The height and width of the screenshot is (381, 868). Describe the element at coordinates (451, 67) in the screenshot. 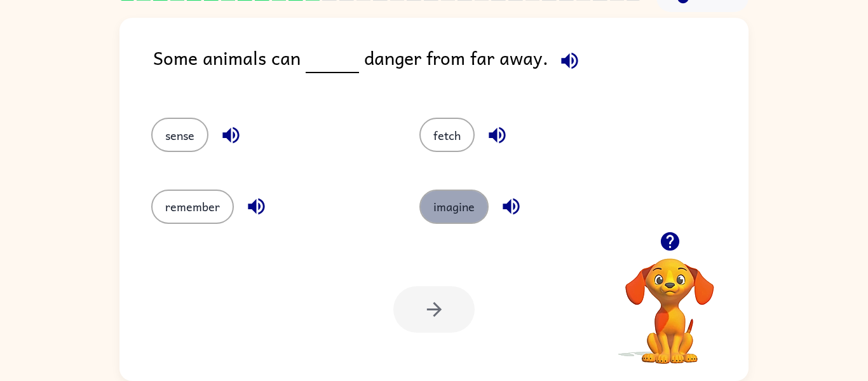

I see `div: Some animals can danger from far away.` at that location.